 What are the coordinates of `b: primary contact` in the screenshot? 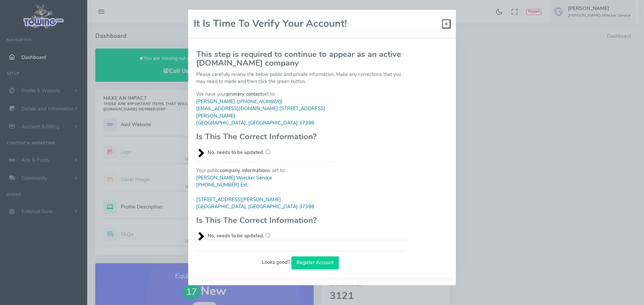 It's located at (244, 94).